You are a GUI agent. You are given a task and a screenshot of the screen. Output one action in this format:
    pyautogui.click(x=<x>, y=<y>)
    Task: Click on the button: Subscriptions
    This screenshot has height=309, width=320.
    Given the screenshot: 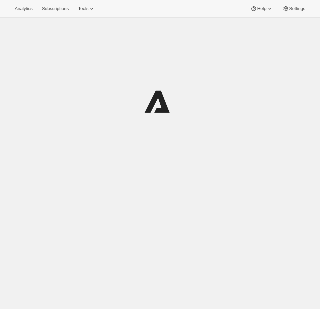 What is the action you would take?
    pyautogui.click(x=55, y=9)
    